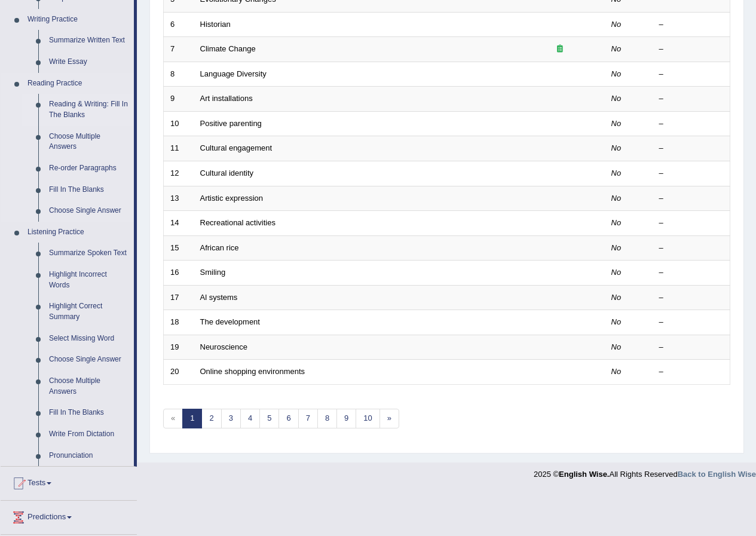 The height and width of the screenshot is (536, 756). I want to click on a: Reading & Writing: Fill In The Blanks, so click(89, 109).